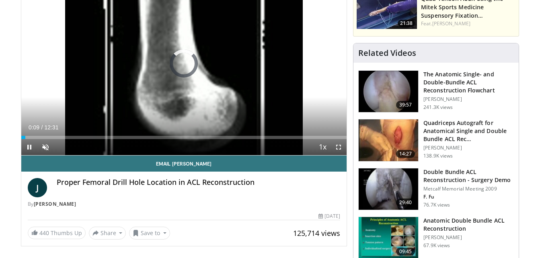 The height and width of the screenshot is (258, 540). I want to click on h4: Related Videos, so click(387, 53).